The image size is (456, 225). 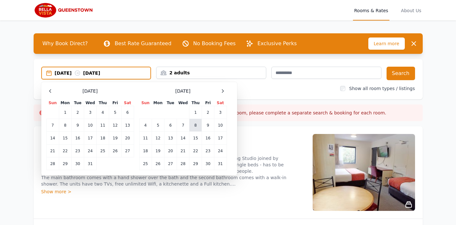 What do you see at coordinates (173, 191) in the screenshot?
I see `div: Show more >` at bounding box center [173, 191].